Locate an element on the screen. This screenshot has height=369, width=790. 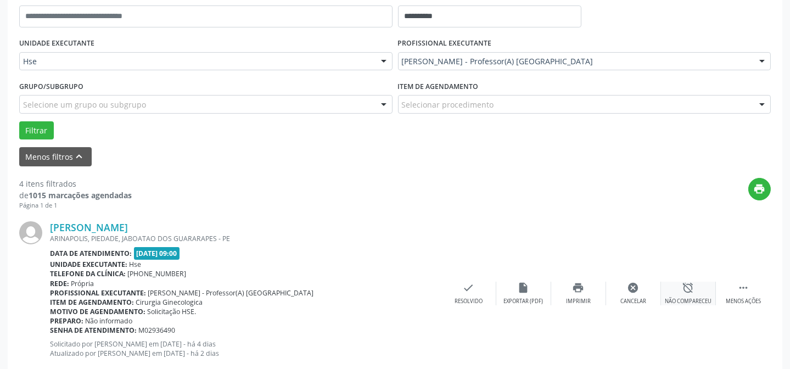
div: Não compareceu is located at coordinates (688, 301).